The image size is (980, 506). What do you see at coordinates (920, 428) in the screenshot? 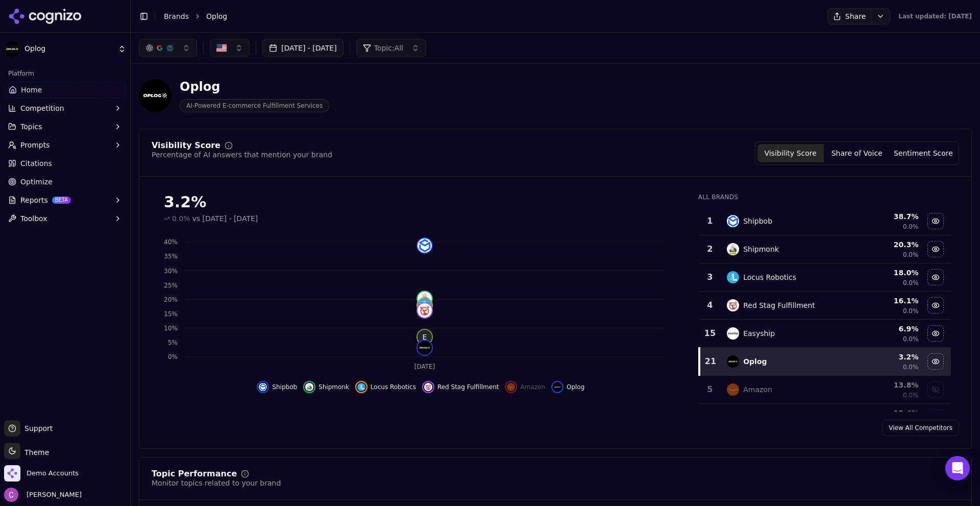
I see `a: View All Competitors` at bounding box center [920, 428].